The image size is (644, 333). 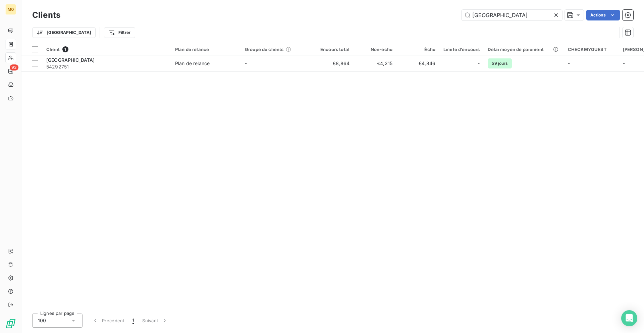 What do you see at coordinates (133, 321) in the screenshot?
I see `button: 1` at bounding box center [133, 321].